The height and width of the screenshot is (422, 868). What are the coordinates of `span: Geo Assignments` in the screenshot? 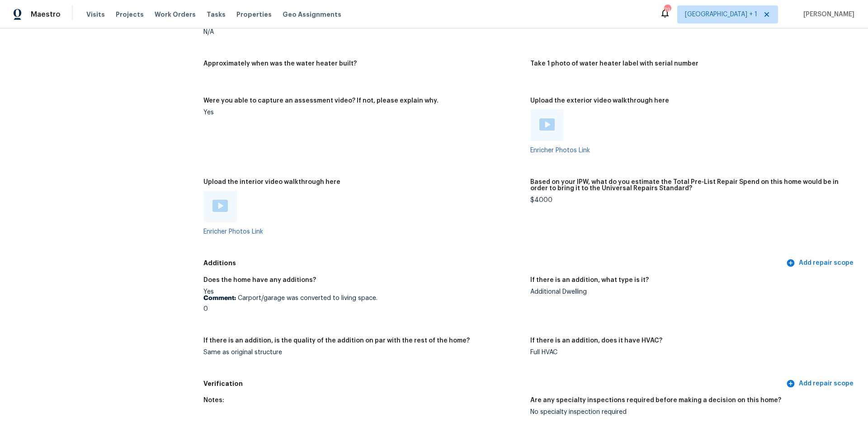 It's located at (312, 14).